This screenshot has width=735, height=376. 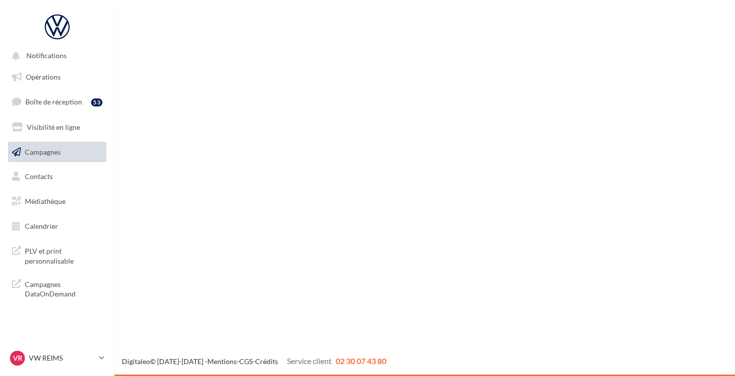 I want to click on span: Visibilité en ligne, so click(x=53, y=127).